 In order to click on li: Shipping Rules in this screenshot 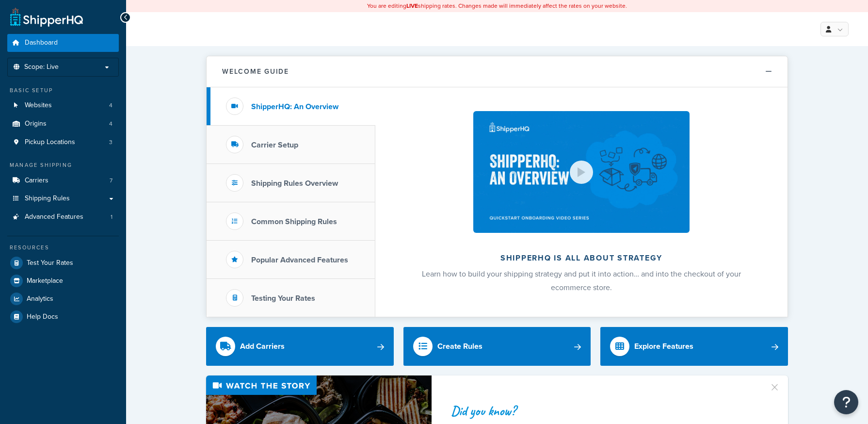, I will do `click(63, 199)`.